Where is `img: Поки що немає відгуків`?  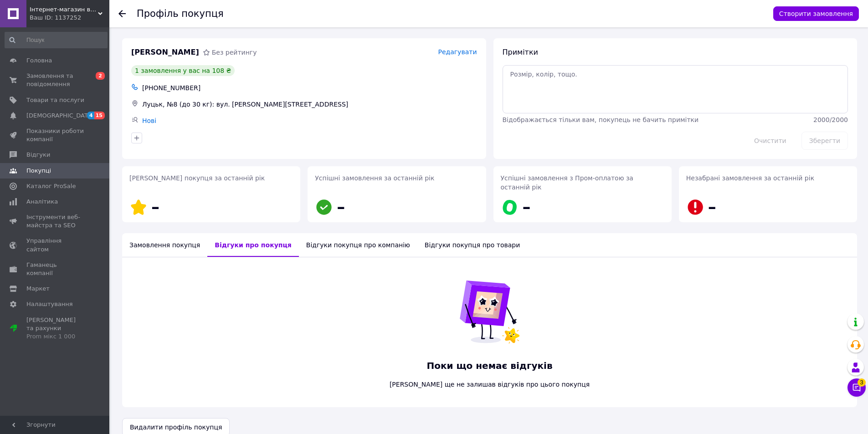
img: Поки що немає відгуків is located at coordinates (490, 312).